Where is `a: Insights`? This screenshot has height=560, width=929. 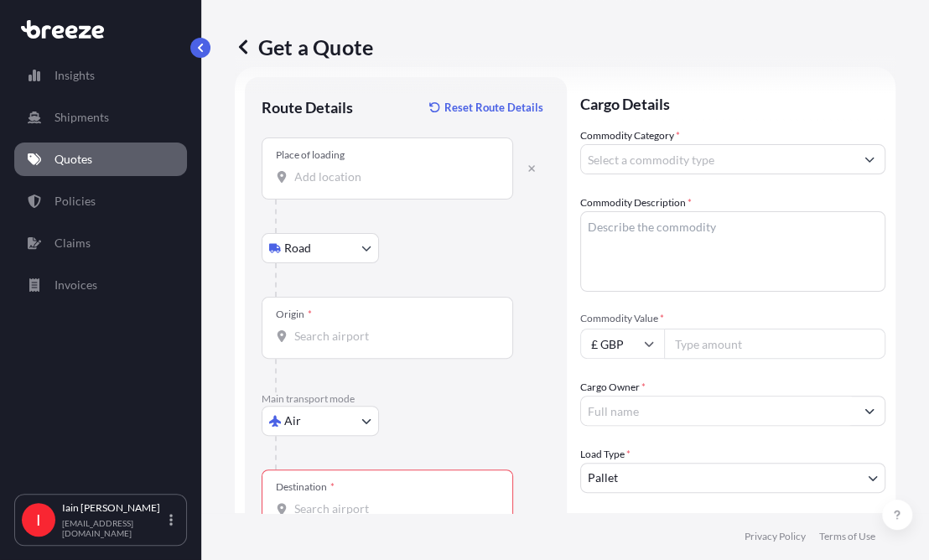
a: Insights is located at coordinates (100, 75).